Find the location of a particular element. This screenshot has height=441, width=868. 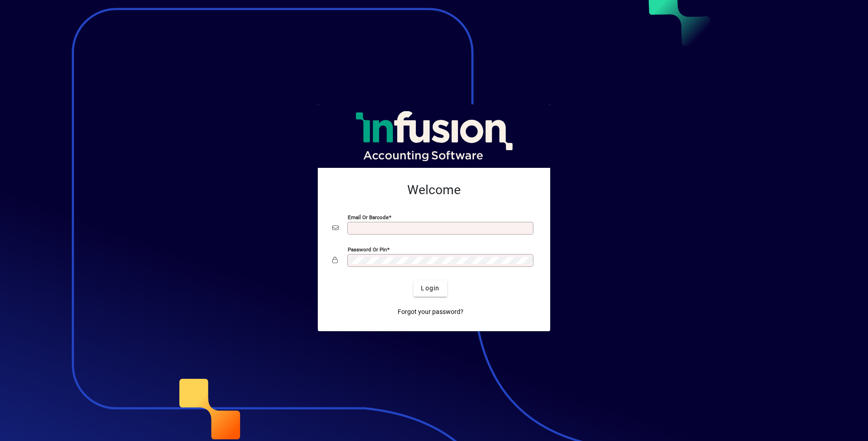

span: Forgot your password? is located at coordinates (430, 312).